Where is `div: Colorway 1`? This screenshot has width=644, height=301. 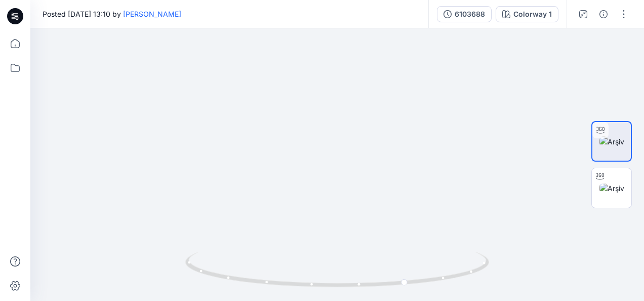
div: Colorway 1 is located at coordinates (533, 14).